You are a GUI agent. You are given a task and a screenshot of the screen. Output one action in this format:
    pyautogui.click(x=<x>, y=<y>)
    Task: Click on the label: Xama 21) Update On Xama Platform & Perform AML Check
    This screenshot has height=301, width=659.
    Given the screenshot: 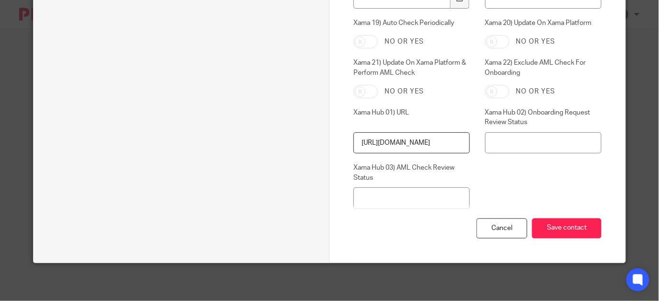 What is the action you would take?
    pyautogui.click(x=411, y=68)
    